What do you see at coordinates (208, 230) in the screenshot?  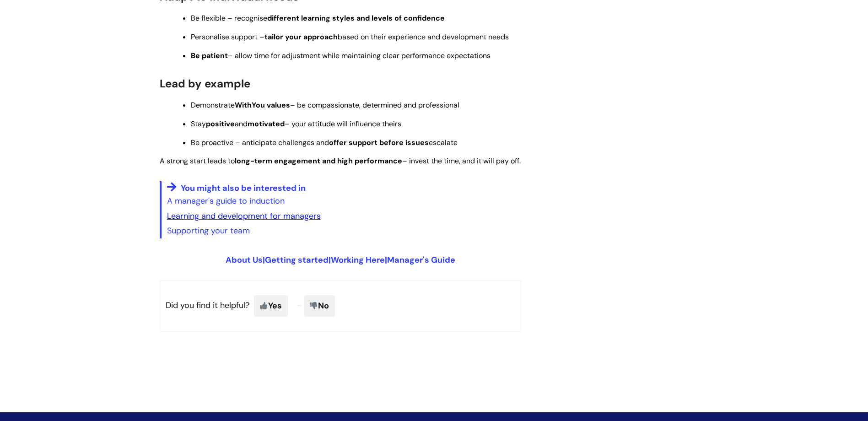 I see `a: Supporting your team` at bounding box center [208, 230].